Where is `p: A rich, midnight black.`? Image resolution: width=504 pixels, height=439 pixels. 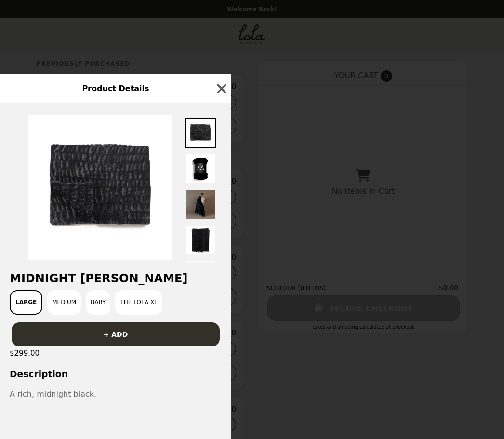
p: A rich, midnight black. is located at coordinates (115, 394).